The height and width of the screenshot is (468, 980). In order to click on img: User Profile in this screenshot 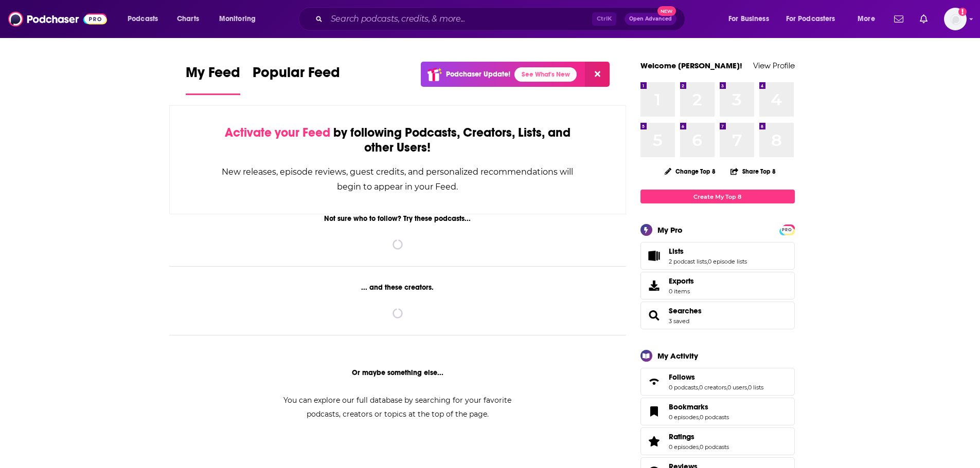, I will do `click(955, 19)`.